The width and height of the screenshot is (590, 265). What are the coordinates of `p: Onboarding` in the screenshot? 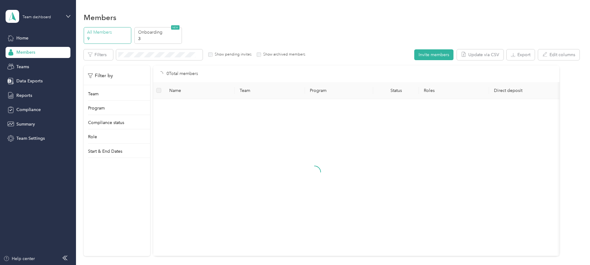 It's located at (159, 32).